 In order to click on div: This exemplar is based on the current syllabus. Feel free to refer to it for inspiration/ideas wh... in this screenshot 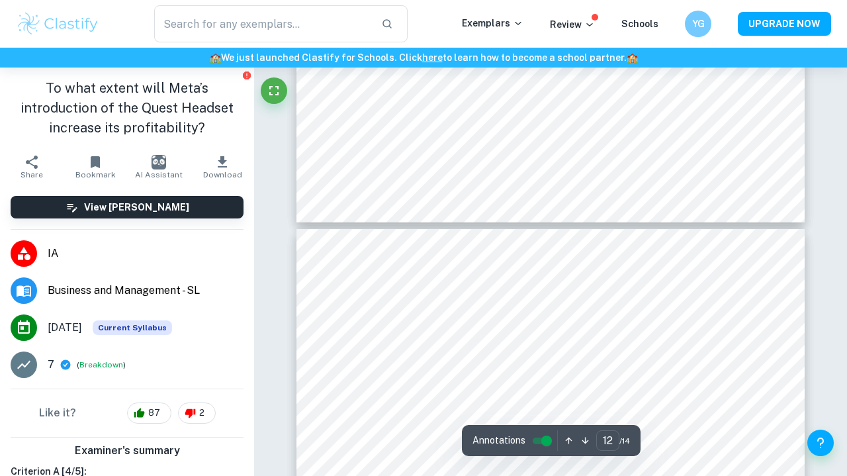, I will do `click(132, 328)`.